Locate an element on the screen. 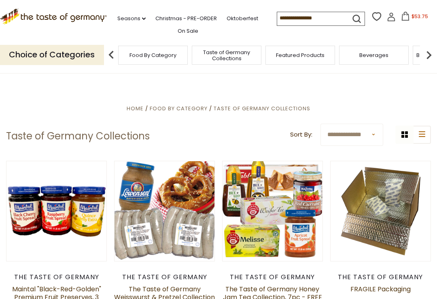 The image size is (437, 299). img: The Taste of Germany Weisswurst & Pretzel Collection is located at coordinates (164, 211).